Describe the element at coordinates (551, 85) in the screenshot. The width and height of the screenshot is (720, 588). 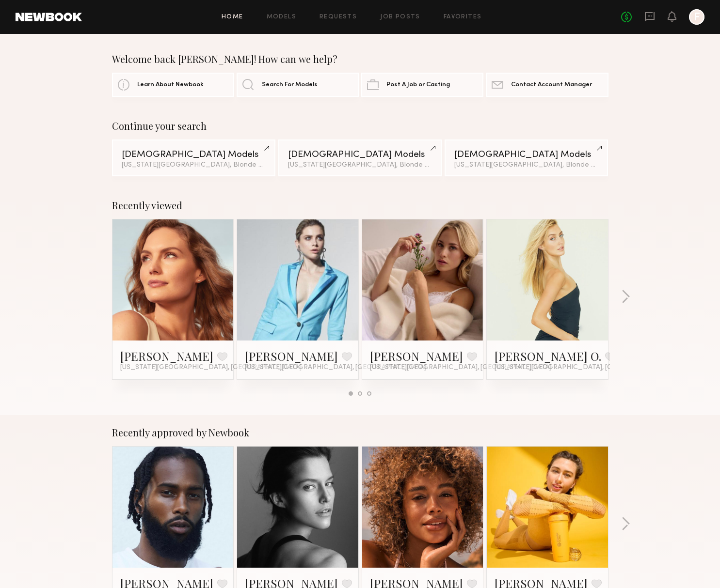
I see `span: Contact Account Manager` at that location.